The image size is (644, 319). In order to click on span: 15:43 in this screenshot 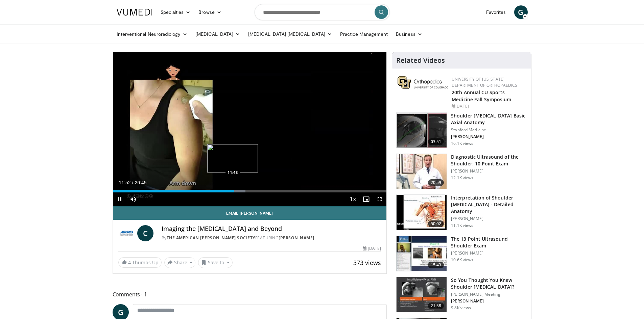, I will do `click(436, 265)`.